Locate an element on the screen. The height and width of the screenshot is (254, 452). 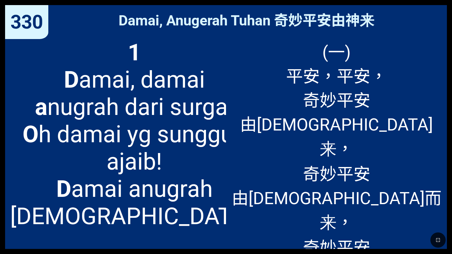
b: a is located at coordinates (41, 107).